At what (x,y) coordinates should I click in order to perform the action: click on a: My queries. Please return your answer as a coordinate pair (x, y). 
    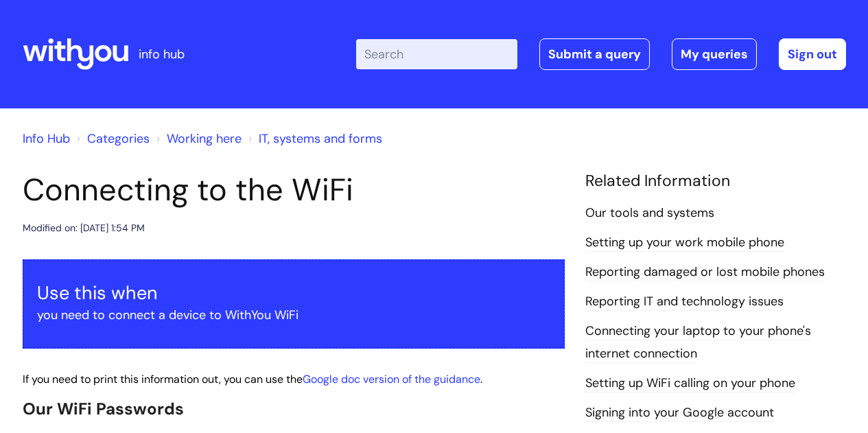
    Looking at the image, I should click on (714, 54).